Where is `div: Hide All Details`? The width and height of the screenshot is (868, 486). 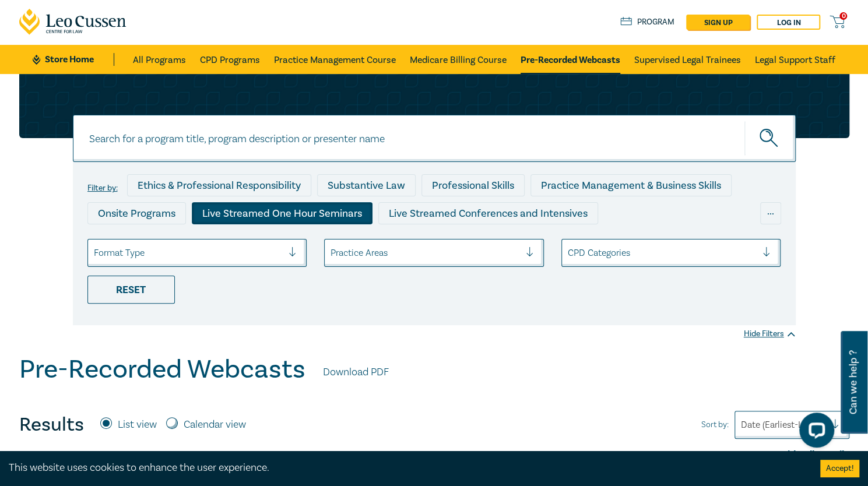 div: Hide All Details is located at coordinates (434, 455).